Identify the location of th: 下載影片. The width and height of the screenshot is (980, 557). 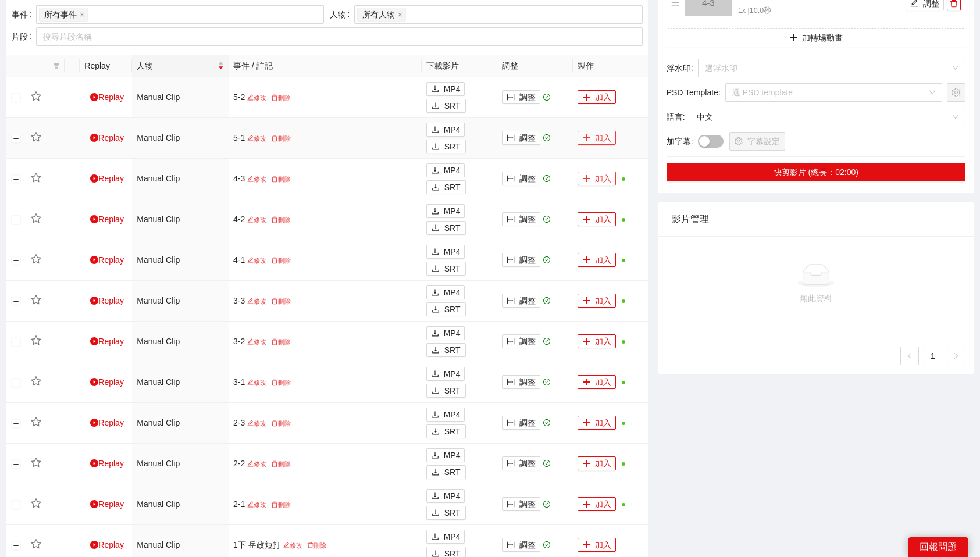
(460, 66).